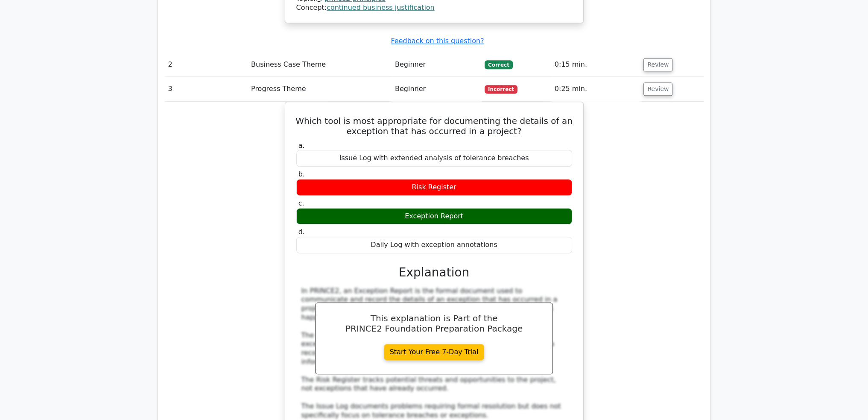 This screenshot has width=868, height=420. I want to click on td: 0:15 min., so click(596, 65).